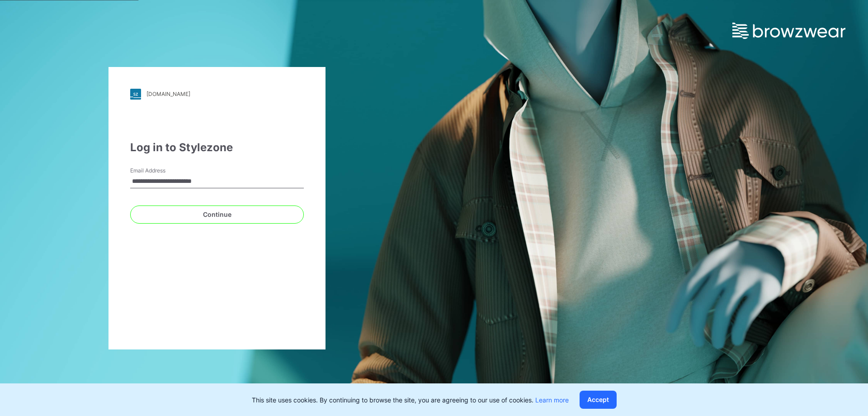  I want to click on button: Accept, so click(598, 399).